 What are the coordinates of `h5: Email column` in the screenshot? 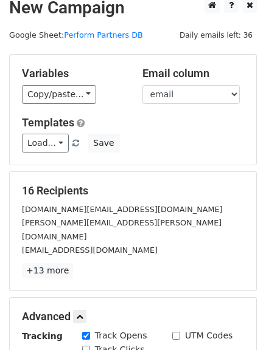 It's located at (193, 74).